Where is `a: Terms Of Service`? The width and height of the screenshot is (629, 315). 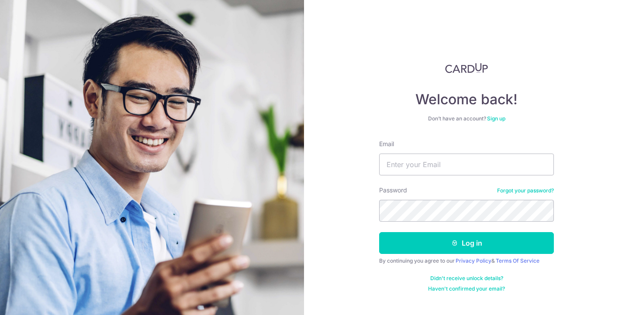
a: Terms Of Service is located at coordinates (518, 261).